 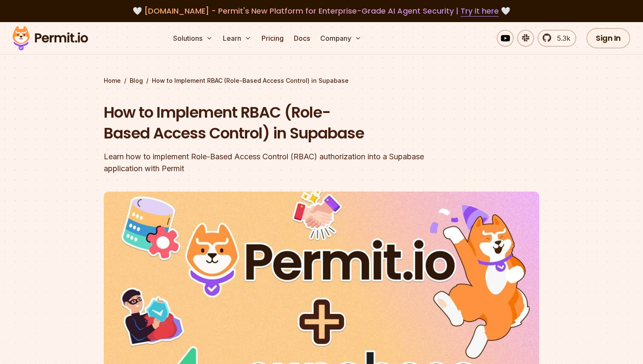 I want to click on a: Pricing, so click(x=273, y=38).